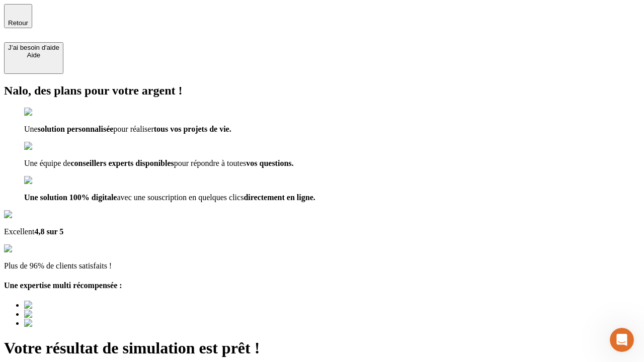 The width and height of the screenshot is (644, 362). I want to click on span: conseillers experts disponibles, so click(122, 163).